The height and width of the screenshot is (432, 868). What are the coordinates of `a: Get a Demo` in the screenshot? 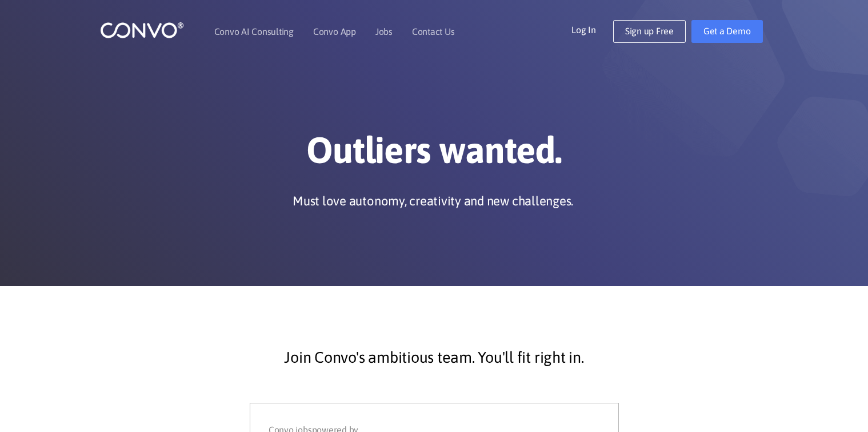 It's located at (726, 32).